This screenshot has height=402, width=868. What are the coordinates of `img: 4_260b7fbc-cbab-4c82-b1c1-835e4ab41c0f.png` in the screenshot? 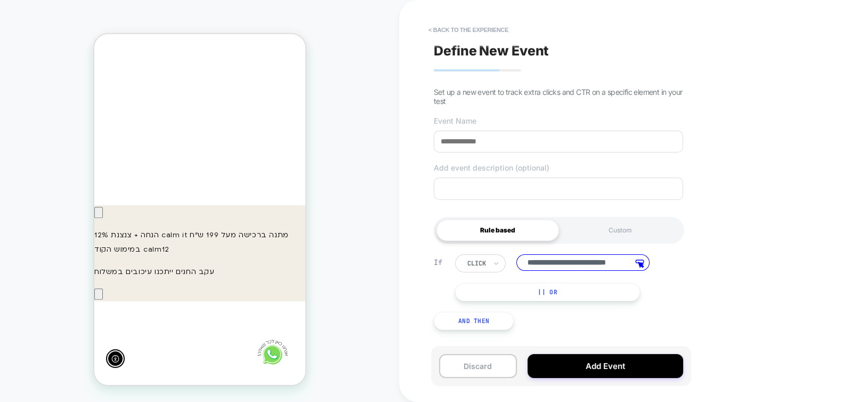 It's located at (179, 319).